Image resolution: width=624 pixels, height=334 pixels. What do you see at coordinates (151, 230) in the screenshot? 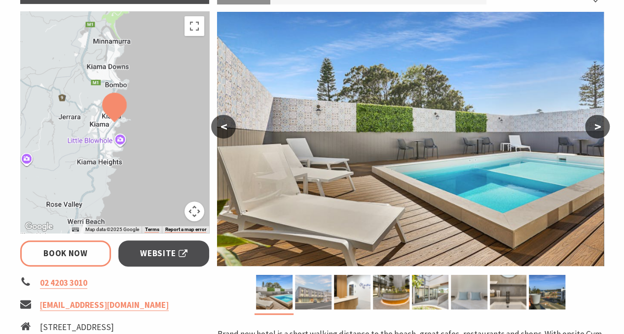
I see `a: Terms (opens in new tab)` at bounding box center [151, 230].